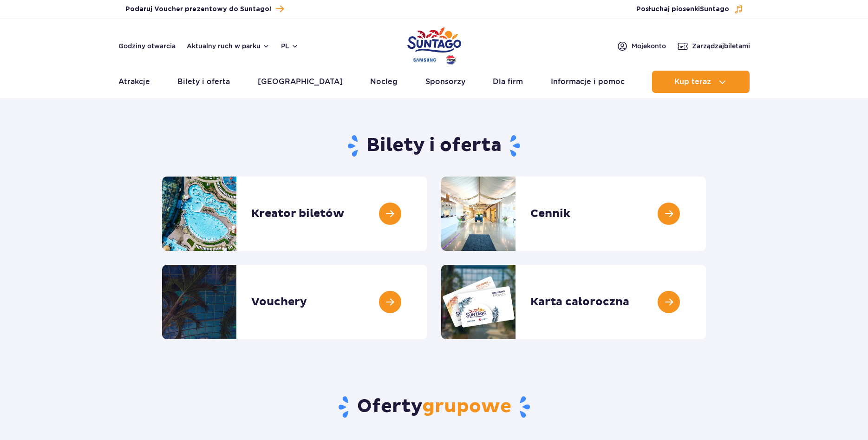  I want to click on button: pl, so click(290, 46).